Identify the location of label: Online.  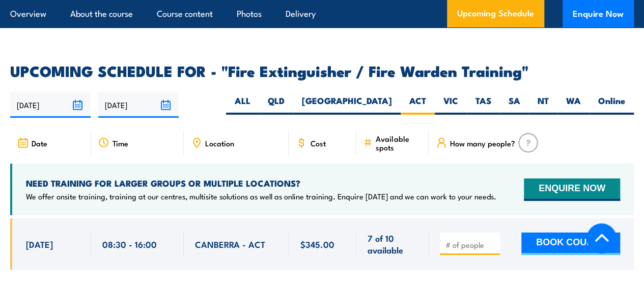
(611, 105).